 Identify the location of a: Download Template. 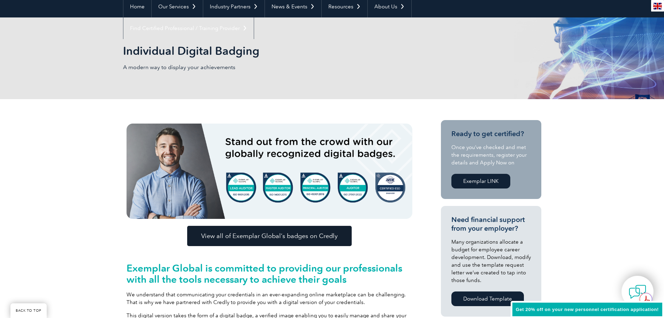
(488, 299).